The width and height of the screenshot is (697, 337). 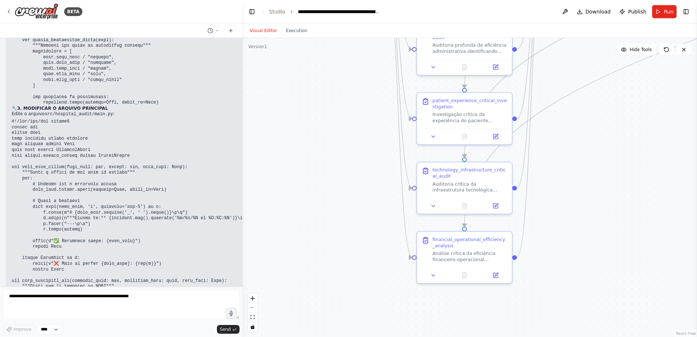 I want to click on span: Send, so click(x=225, y=329).